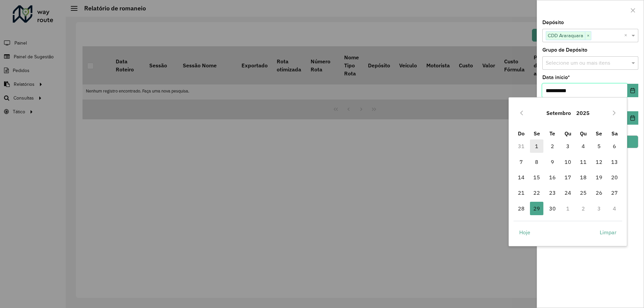 This screenshot has width=644, height=308. Describe the element at coordinates (552, 209) in the screenshot. I see `td: 30` at that location.